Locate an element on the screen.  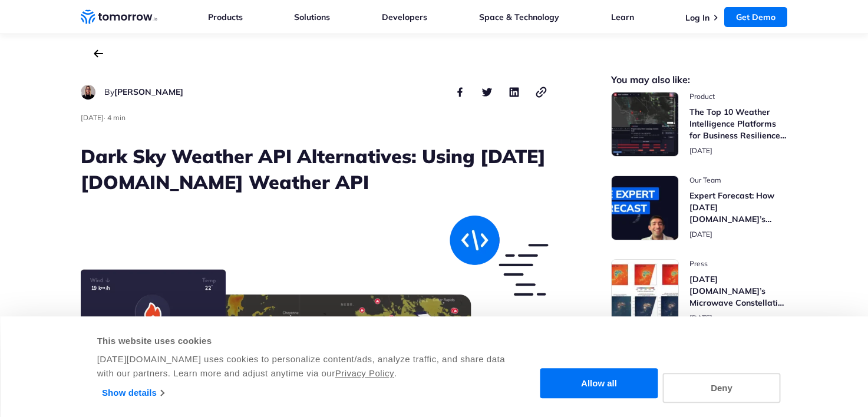
div: author name is located at coordinates (144, 92).